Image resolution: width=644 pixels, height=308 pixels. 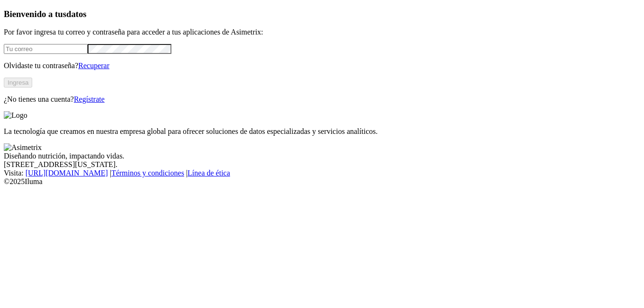 I want to click on a: Términos y condiciones, so click(x=148, y=173).